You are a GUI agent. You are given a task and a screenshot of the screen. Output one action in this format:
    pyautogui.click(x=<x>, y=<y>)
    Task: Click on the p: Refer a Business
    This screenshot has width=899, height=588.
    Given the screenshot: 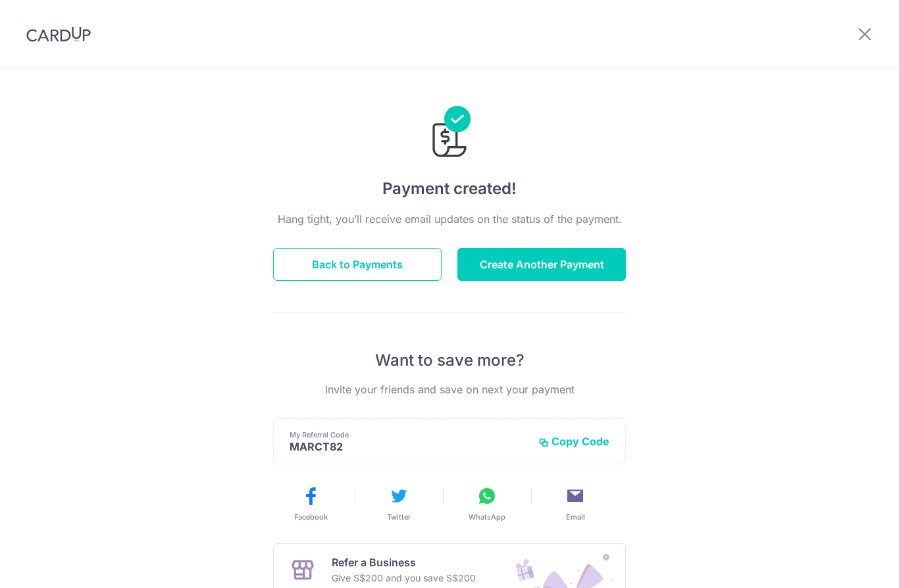 What is the action you would take?
    pyautogui.click(x=403, y=562)
    